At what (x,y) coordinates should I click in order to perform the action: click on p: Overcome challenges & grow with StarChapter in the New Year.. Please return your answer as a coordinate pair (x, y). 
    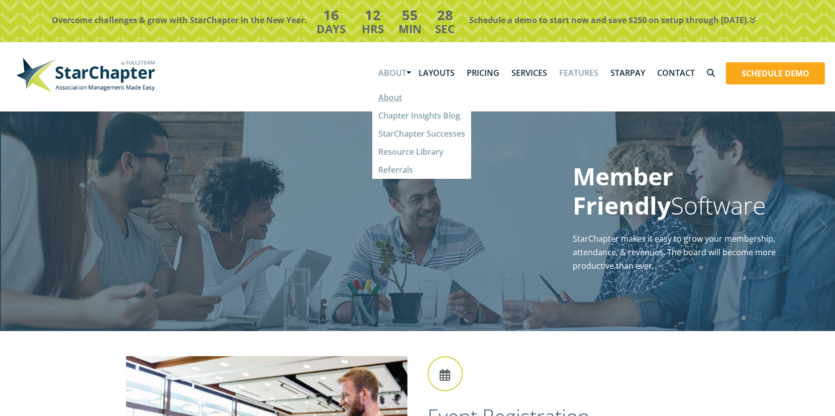
    Looking at the image, I should click on (157, 20).